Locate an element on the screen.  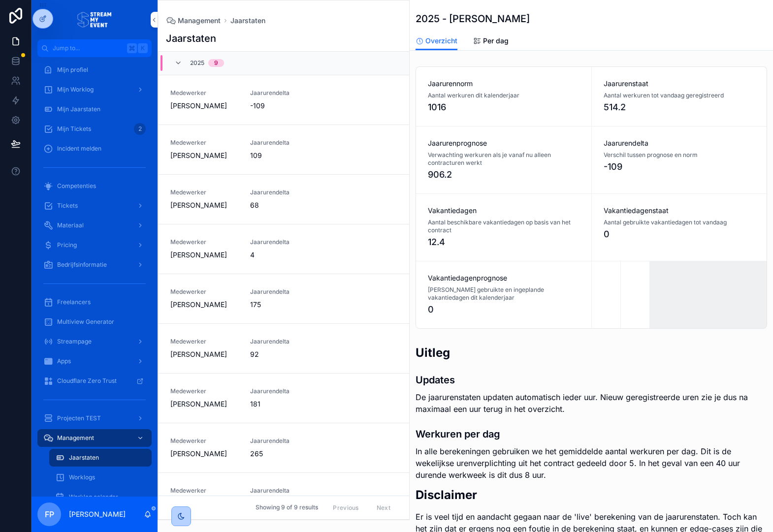
span: Aantal werkuren dit kalenderjaar is located at coordinates (474, 96).